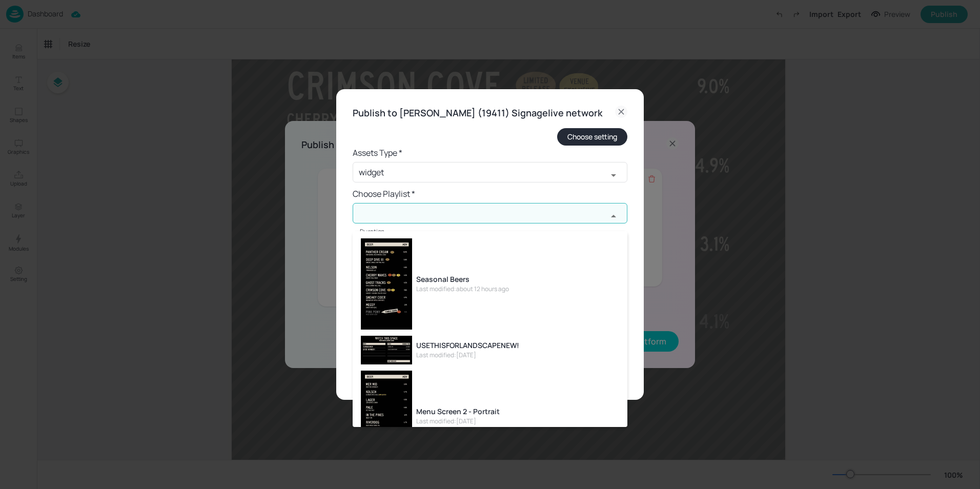  Describe the element at coordinates (490, 194) in the screenshot. I see `h6: Choose Playlist *` at that location.